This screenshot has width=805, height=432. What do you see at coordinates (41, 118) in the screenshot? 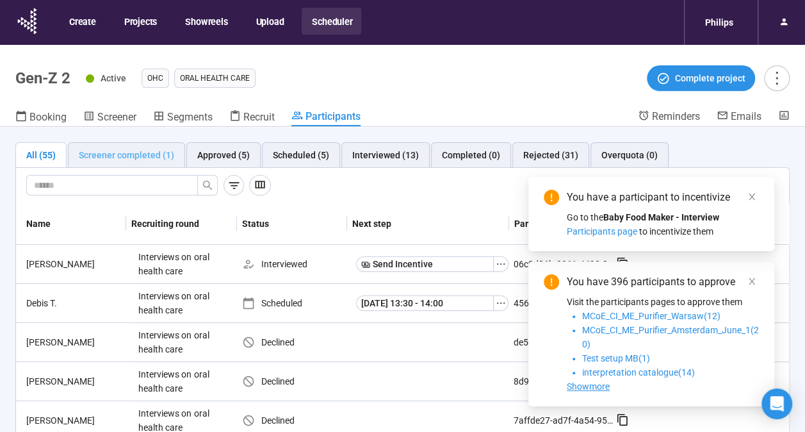
I see `a: Booking` at bounding box center [41, 118].